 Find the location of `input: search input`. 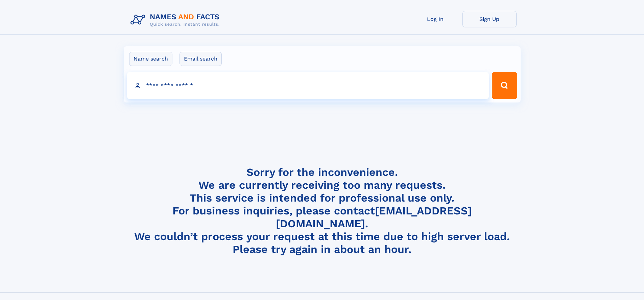

input: search input is located at coordinates (308, 85).